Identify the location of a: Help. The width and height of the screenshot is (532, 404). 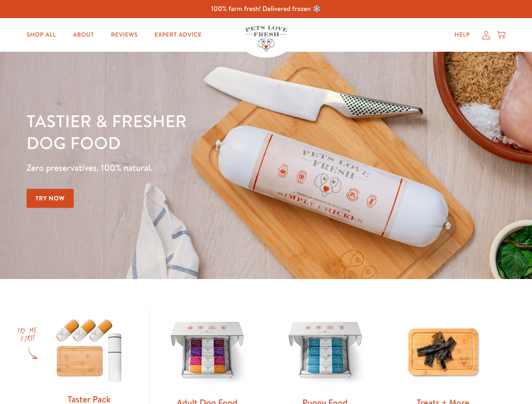
(462, 35).